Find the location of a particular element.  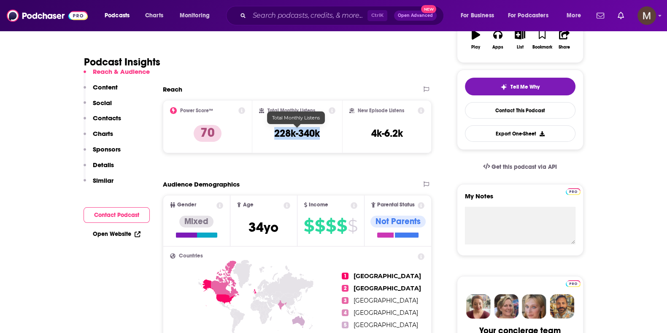

span: Monitoring is located at coordinates (194, 16).